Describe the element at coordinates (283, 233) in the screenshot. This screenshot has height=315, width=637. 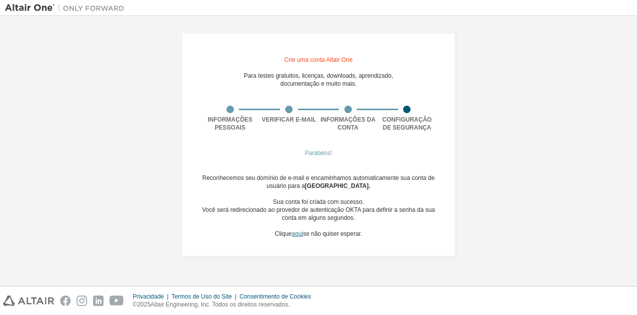
I see `font: Clique` at that location.